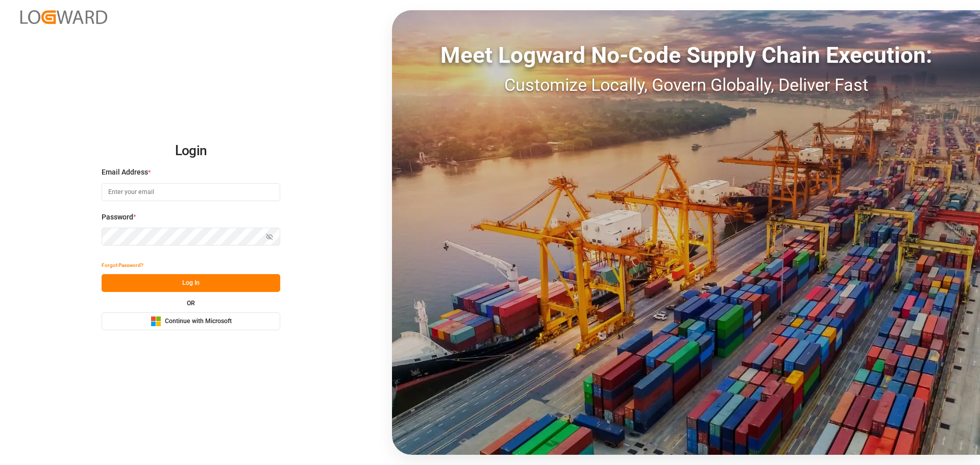 This screenshot has height=465, width=980. I want to click on span: Email Address, so click(125, 172).